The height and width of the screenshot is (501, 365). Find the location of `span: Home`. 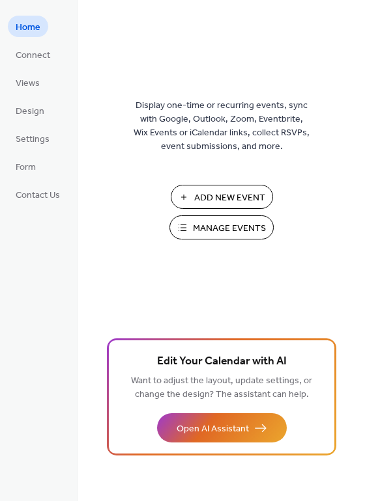

span: Home is located at coordinates (28, 27).